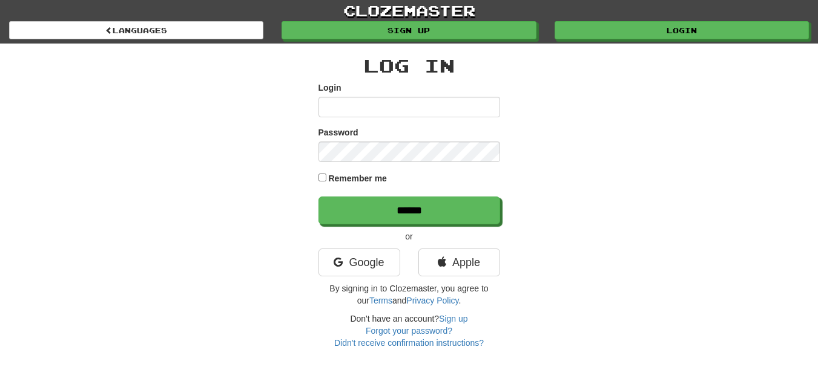 The image size is (818, 367). What do you see at coordinates (330, 88) in the screenshot?
I see `label: Login` at bounding box center [330, 88].